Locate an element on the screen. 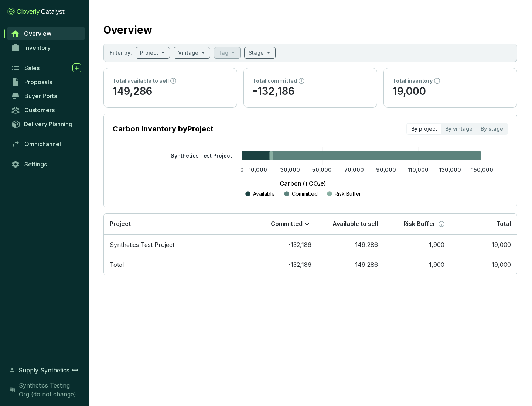 Image resolution: width=532 pixels, height=406 pixels. tspan: 10,000 is located at coordinates (258, 170).